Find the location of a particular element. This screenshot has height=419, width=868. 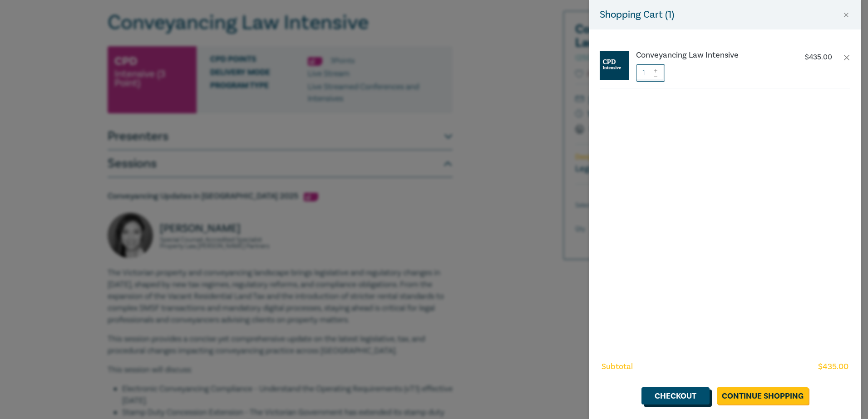

img: CPD%20Intensive.jpg is located at coordinates (614, 66).